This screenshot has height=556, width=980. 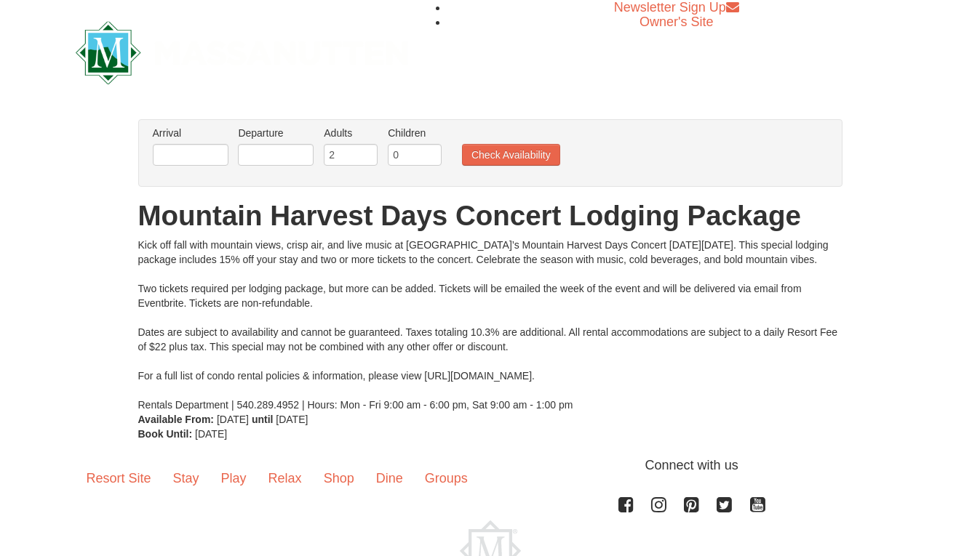 I want to click on label: Children, so click(x=415, y=133).